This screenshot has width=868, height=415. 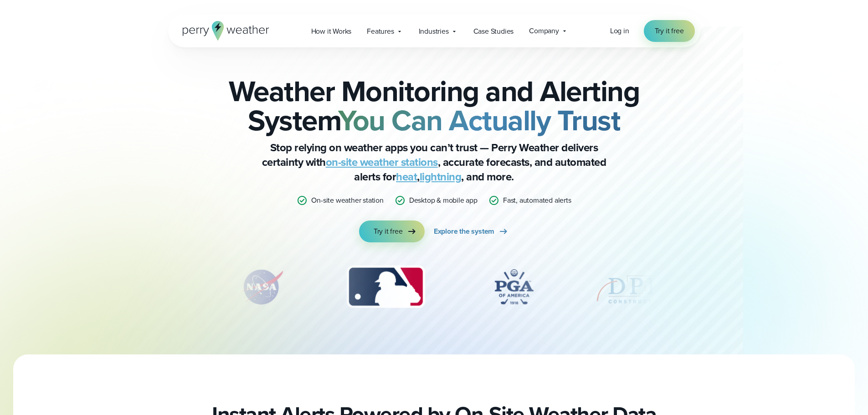 What do you see at coordinates (631, 287) in the screenshot?
I see `div: 5 of 12` at bounding box center [631, 287].